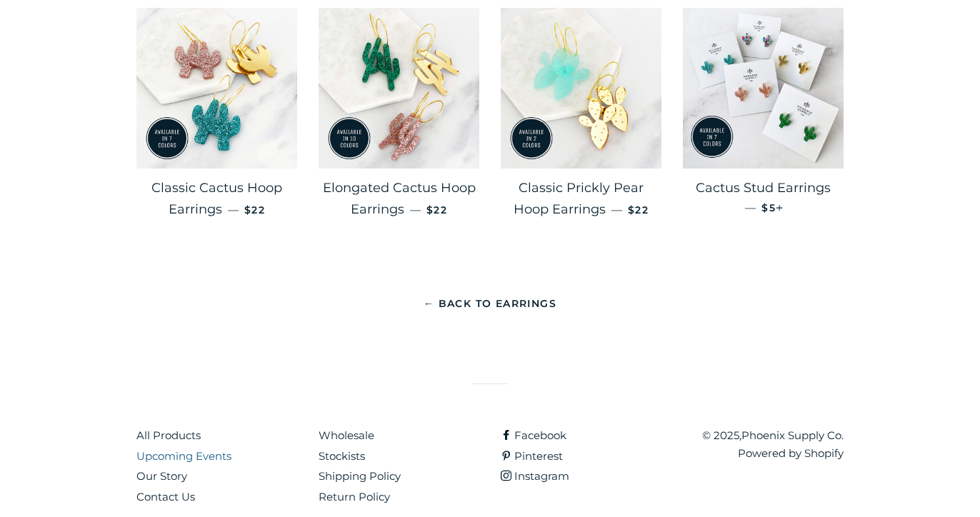 The height and width of the screenshot is (517, 980). I want to click on a: Stockists, so click(341, 455).